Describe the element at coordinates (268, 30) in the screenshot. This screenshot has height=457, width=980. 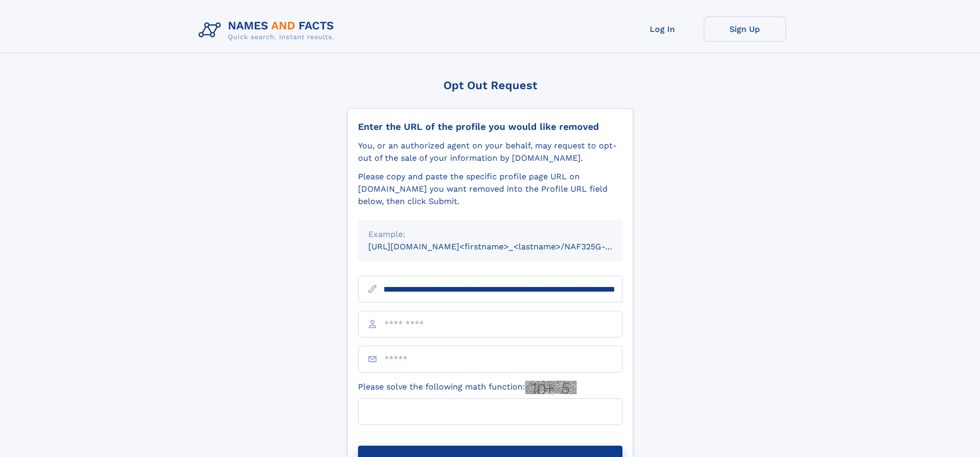
I see `img: Logo Names and Facts` at that location.